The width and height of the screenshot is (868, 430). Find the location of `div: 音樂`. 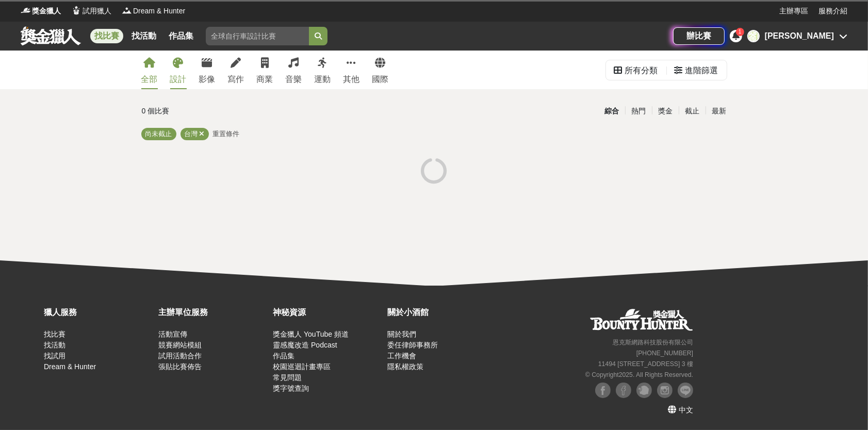

div: 音樂 is located at coordinates (294, 79).